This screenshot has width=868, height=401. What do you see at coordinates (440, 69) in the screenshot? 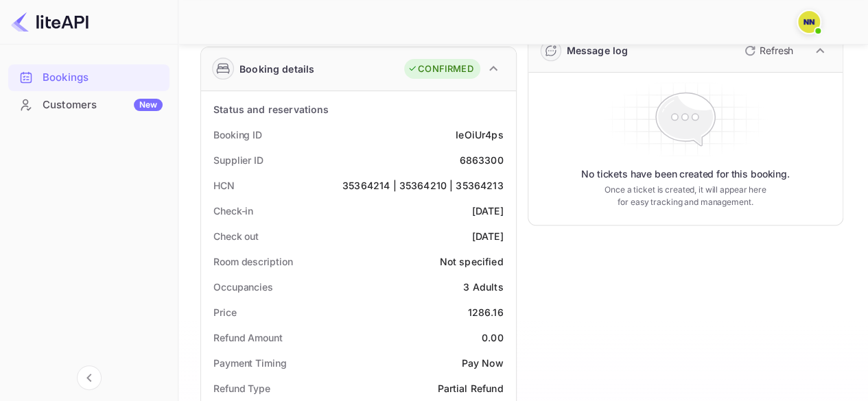
I see `div: CONFIRMED` at bounding box center [440, 69].